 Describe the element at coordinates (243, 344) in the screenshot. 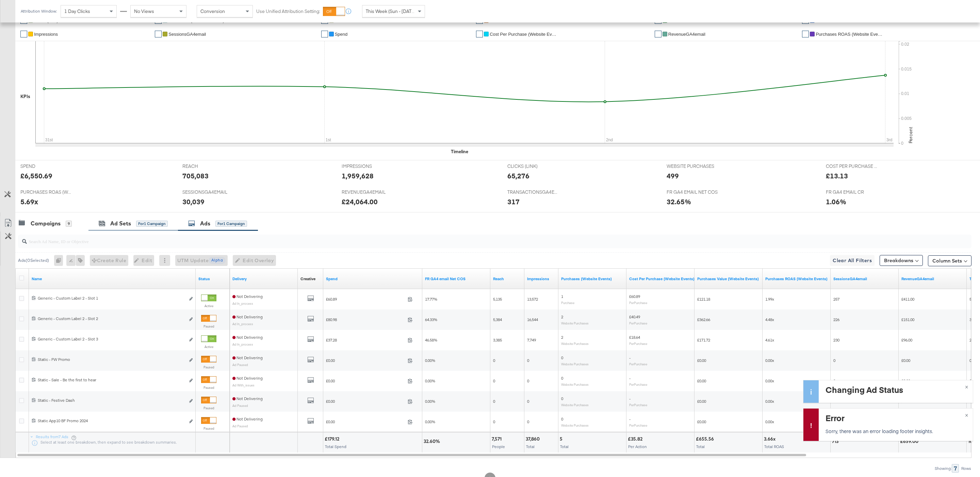

I see `sub: Ad In_process` at that location.